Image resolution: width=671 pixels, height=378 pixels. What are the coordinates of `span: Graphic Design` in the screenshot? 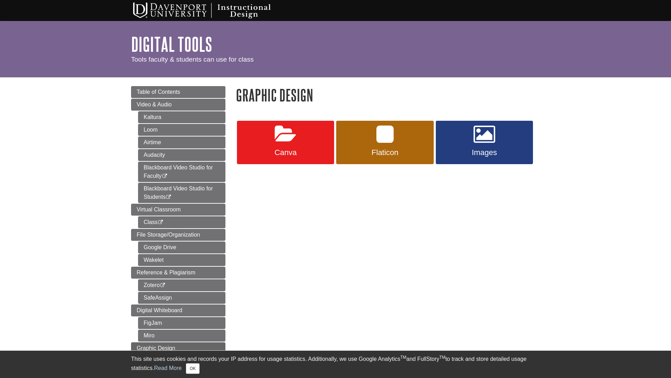 It's located at (156, 348).